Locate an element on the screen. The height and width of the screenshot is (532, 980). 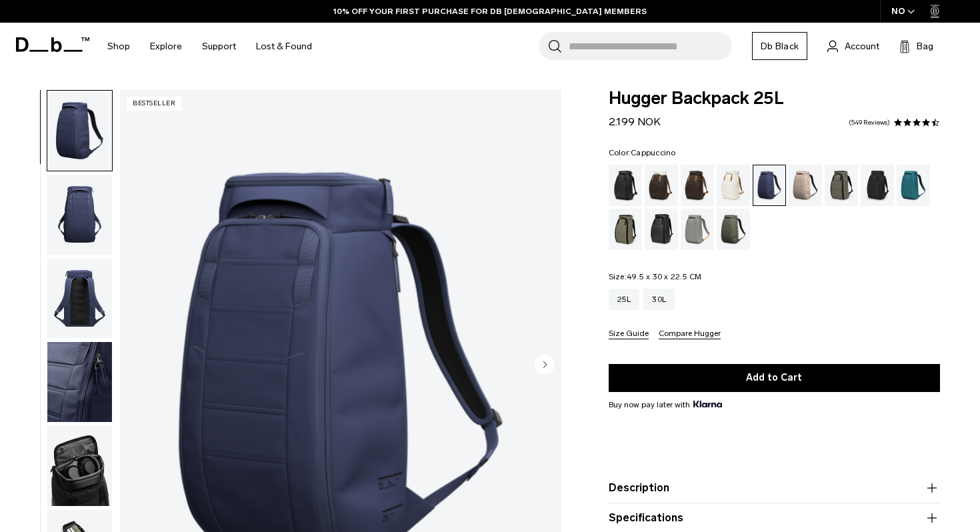
button: Hugger_25L_Blue_hour_Material.1.png is located at coordinates (79, 382).